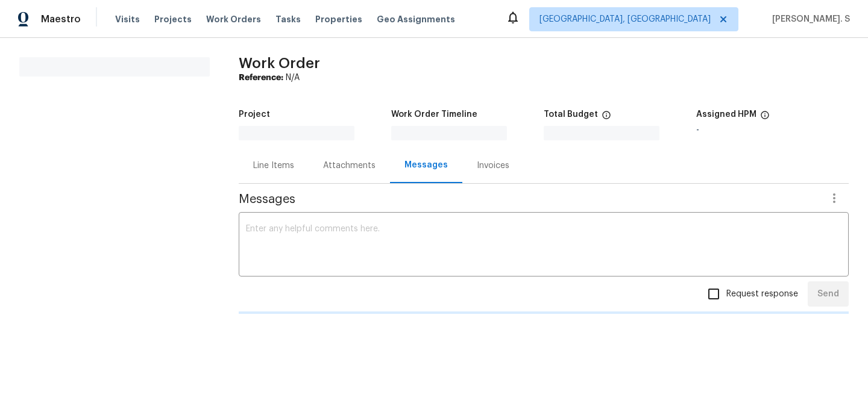  I want to click on h5: Assigned HPM, so click(727, 114).